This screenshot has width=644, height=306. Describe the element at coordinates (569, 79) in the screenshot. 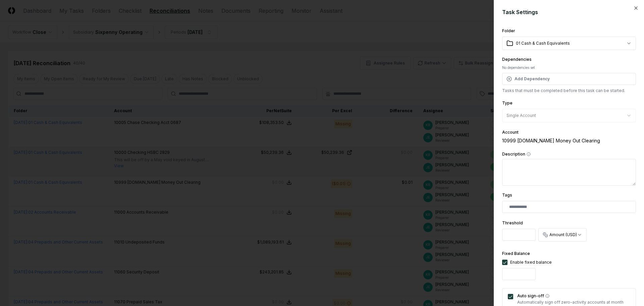

I see `button: Add Dependency` at that location.